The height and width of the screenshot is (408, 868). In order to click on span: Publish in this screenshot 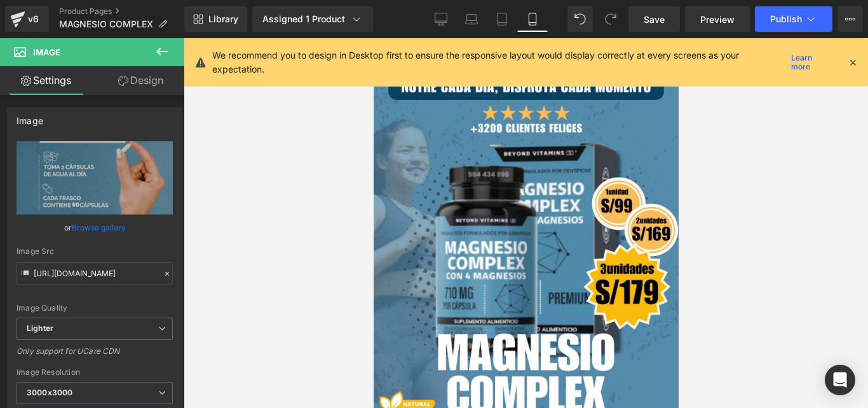, I will do `click(786, 19)`.